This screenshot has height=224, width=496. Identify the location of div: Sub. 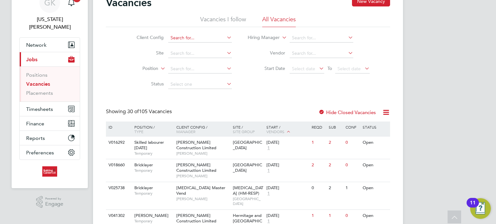
(336, 127).